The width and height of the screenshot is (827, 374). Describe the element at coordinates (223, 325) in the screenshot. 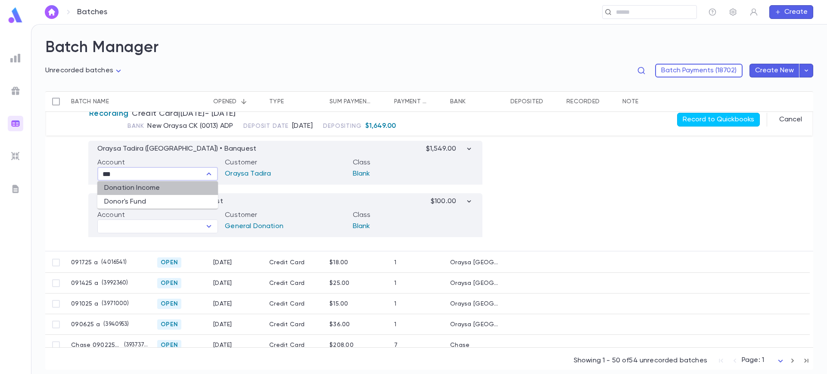

I see `div: 9/6/2025` at that location.